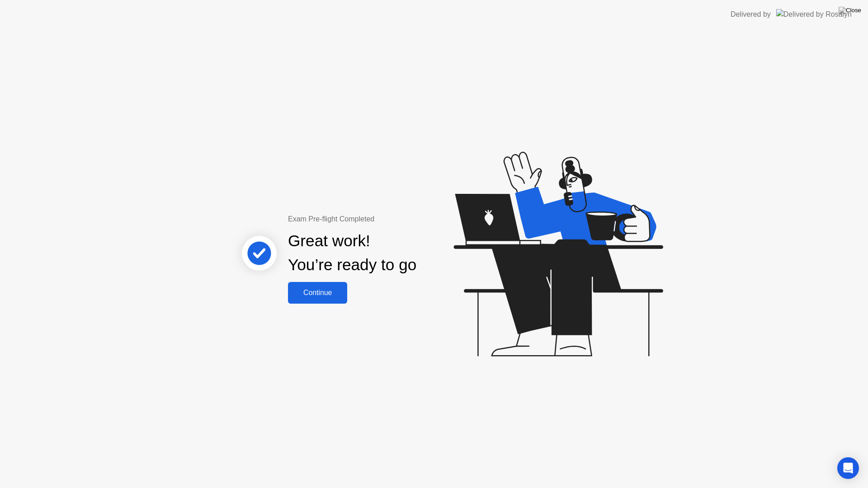  What do you see at coordinates (353, 253) in the screenshot?
I see `div: Great work! You’re ready to go` at bounding box center [353, 253].